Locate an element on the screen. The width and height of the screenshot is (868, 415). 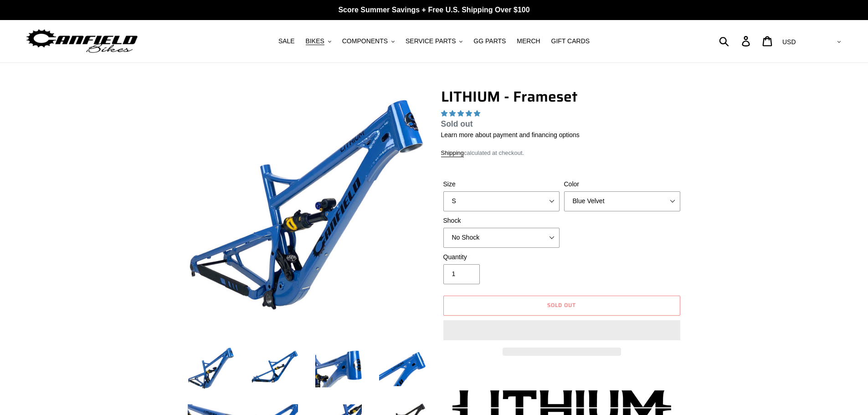
label: Quantity is located at coordinates (501, 257).